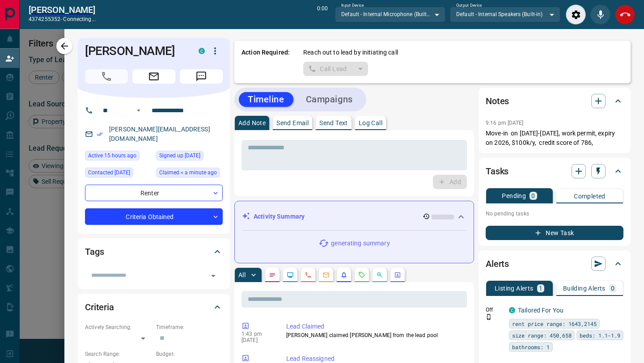 The width and height of the screenshot is (644, 363). Describe the element at coordinates (334, 123) in the screenshot. I see `p: Send Text` at that location.